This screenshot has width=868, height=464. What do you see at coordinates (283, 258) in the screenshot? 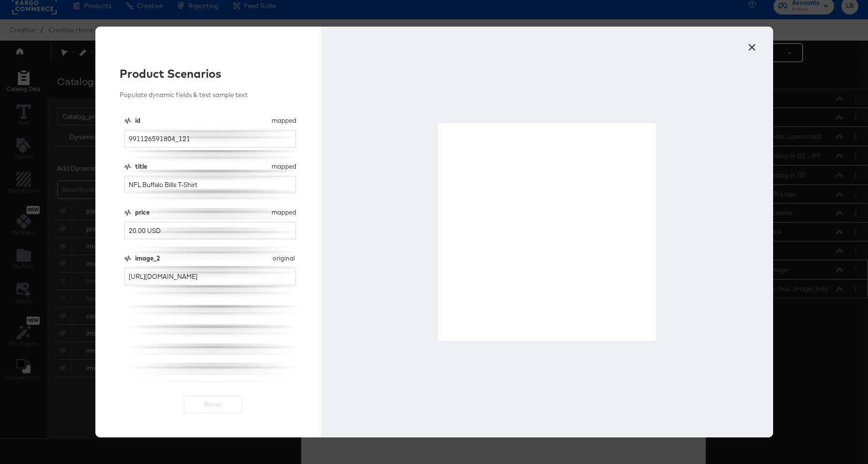
I see `div: original` at bounding box center [283, 258].